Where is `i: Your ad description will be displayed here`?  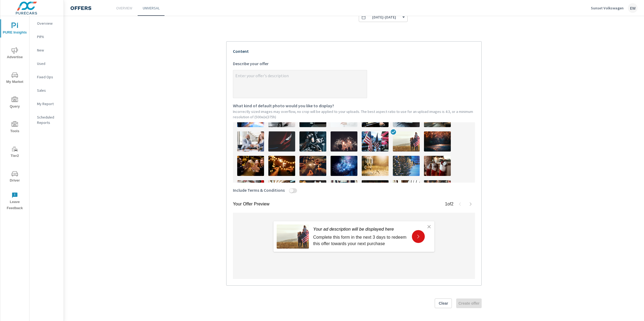
i: Your ad description will be displayed here is located at coordinates (353, 229).